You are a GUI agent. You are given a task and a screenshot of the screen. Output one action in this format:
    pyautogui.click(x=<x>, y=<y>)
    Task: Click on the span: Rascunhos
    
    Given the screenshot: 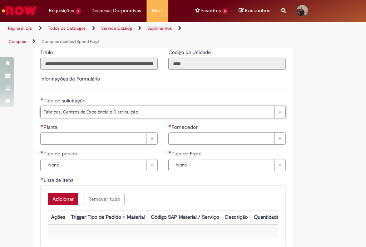 What is the action you would take?
    pyautogui.click(x=258, y=10)
    